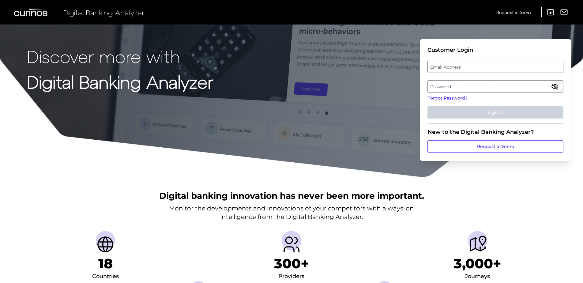 This screenshot has height=283, width=583. What do you see at coordinates (105, 263) in the screenshot?
I see `h1: 18` at bounding box center [105, 263].